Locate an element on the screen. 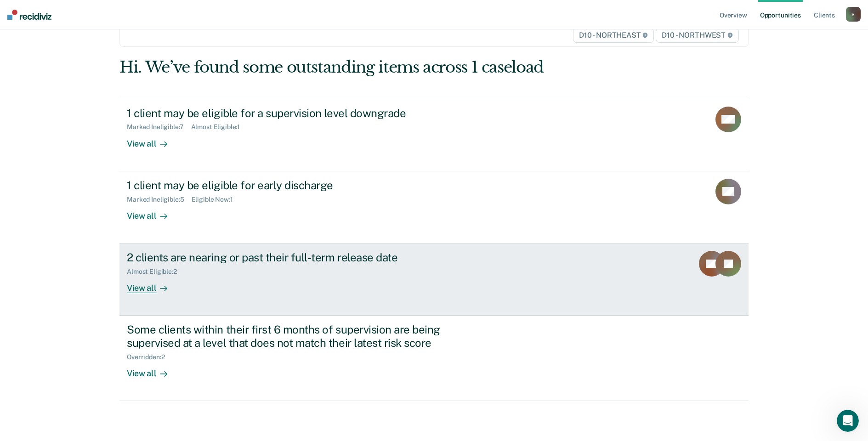  div: 1 client may be eligible for early discharge is located at coordinates (288, 185).